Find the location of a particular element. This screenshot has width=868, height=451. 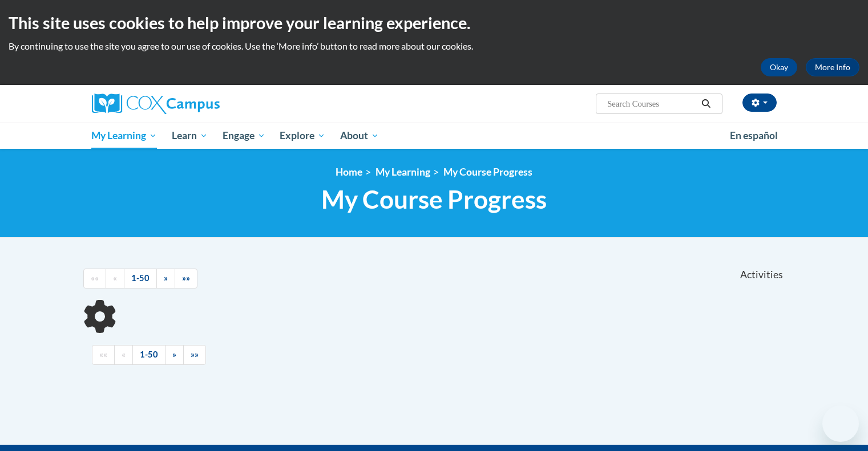

a: En español is located at coordinates (754, 135).